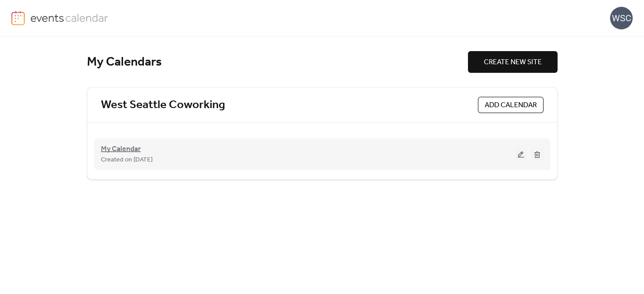 The height and width of the screenshot is (294, 644). I want to click on a: West Seattle Coworking, so click(163, 105).